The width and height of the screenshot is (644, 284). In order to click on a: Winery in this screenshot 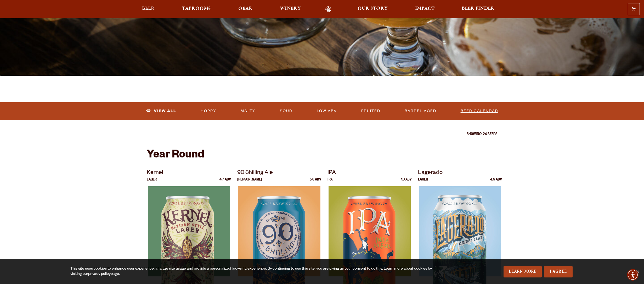, I will do `click(290, 9)`.